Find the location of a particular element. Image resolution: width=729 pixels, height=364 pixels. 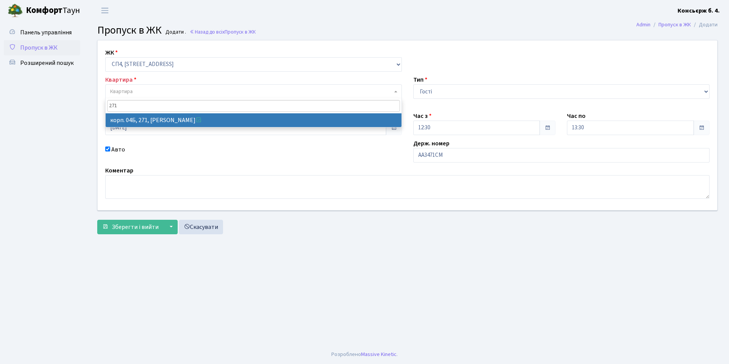

nav: breadcrumb is located at coordinates (677, 25).